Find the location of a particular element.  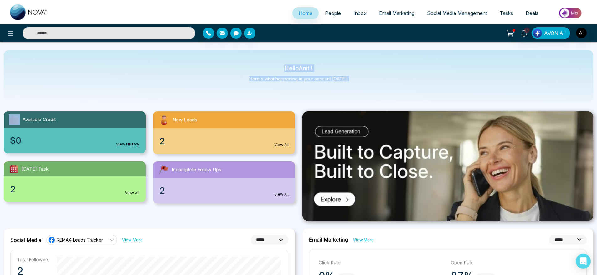

span: Incomplete Follow Ups is located at coordinates (196, 170).